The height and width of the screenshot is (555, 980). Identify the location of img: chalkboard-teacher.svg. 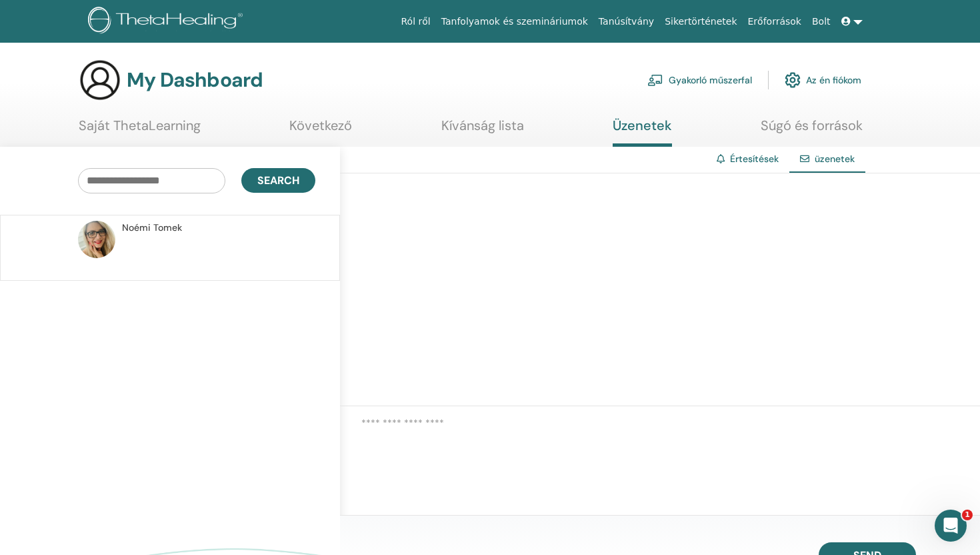
(655, 80).